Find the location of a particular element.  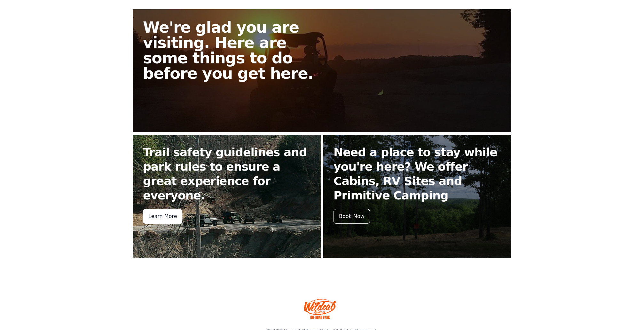

img: Wildcat Offroad park is located at coordinates (320, 309).